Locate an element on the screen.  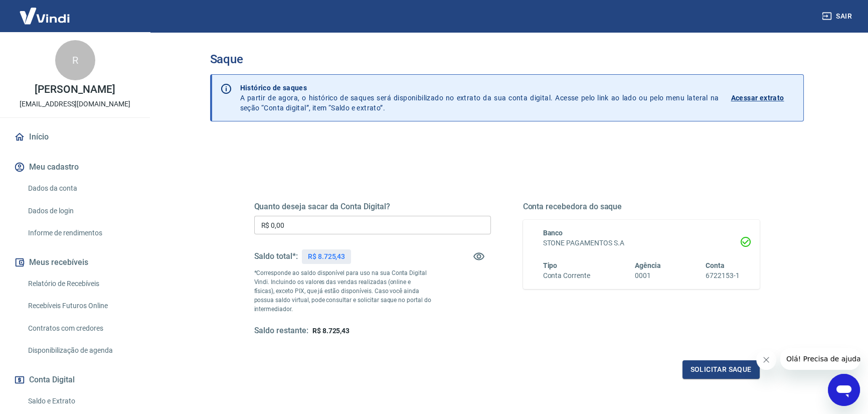
a: Informe de rendimentos is located at coordinates (81, 233).